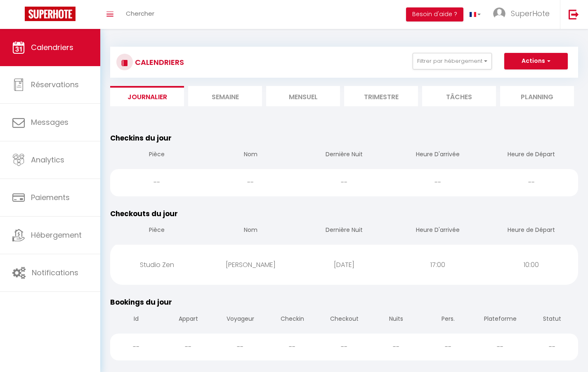  I want to click on span: Hébergement, so click(56, 235).